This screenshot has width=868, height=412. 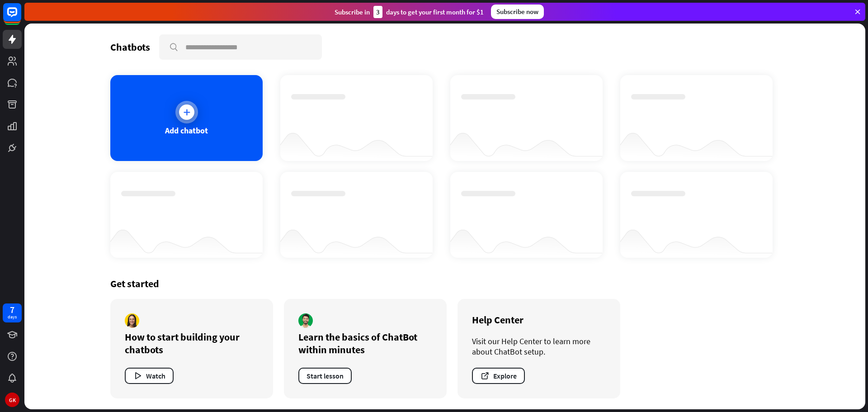 I want to click on div: Learn the basics of ChatBot within minutes, so click(x=365, y=343).